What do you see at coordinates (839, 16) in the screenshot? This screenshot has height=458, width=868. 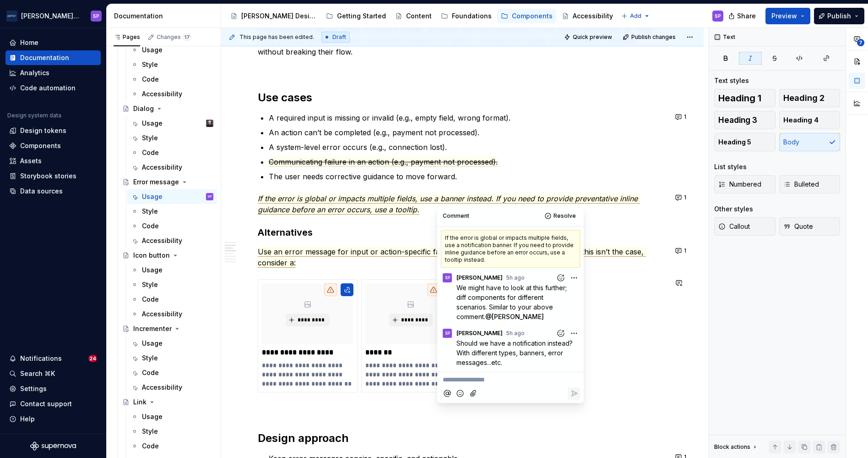 I see `button: Publish` at bounding box center [839, 16].